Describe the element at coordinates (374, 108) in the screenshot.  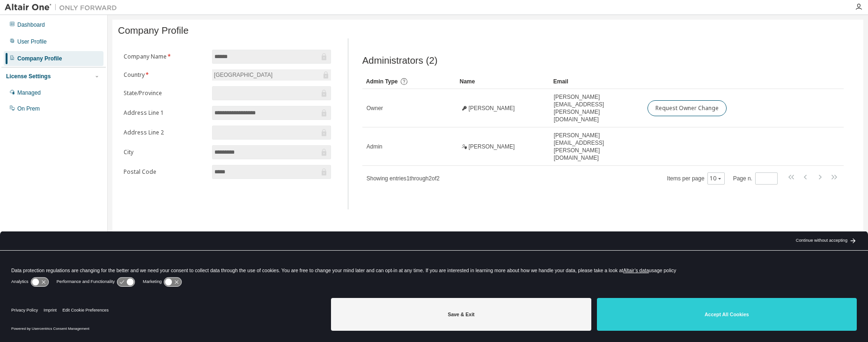
I see `span: Owner` at that location.